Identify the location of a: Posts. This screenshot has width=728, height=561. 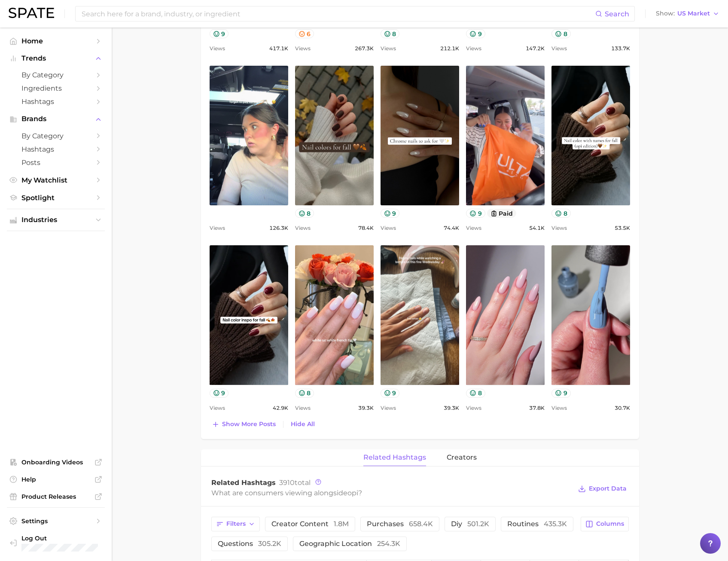
(55, 162).